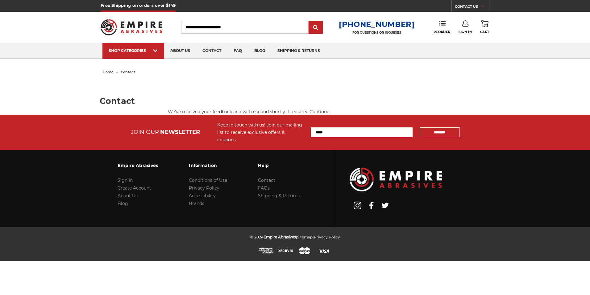 This screenshot has width=590, height=295. What do you see at coordinates (180, 51) in the screenshot?
I see `a: about us` at bounding box center [180, 51].